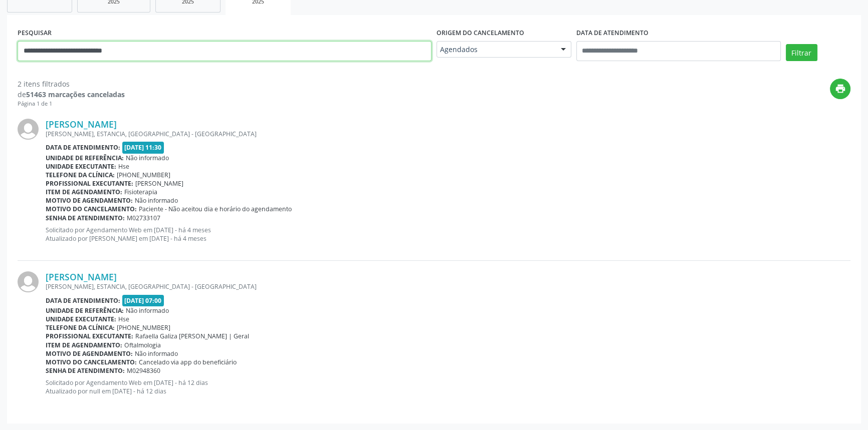 Image resolution: width=868 pixels, height=430 pixels. I want to click on div: de, so click(72, 94).